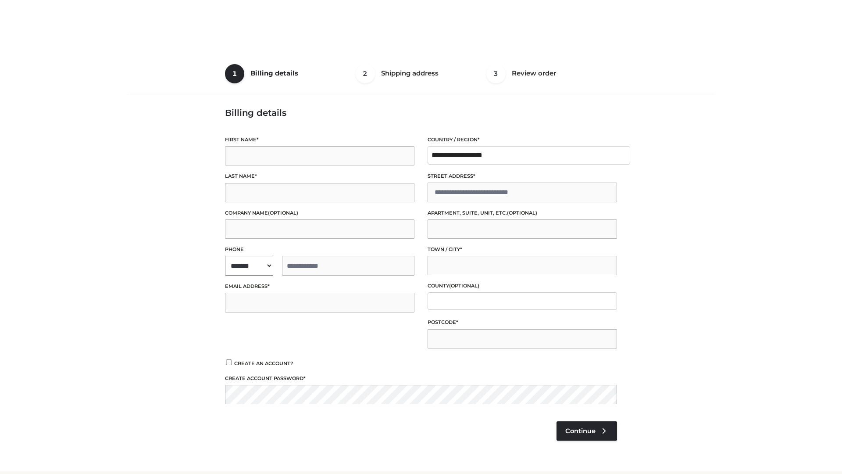  I want to click on span: 2, so click(365, 74).